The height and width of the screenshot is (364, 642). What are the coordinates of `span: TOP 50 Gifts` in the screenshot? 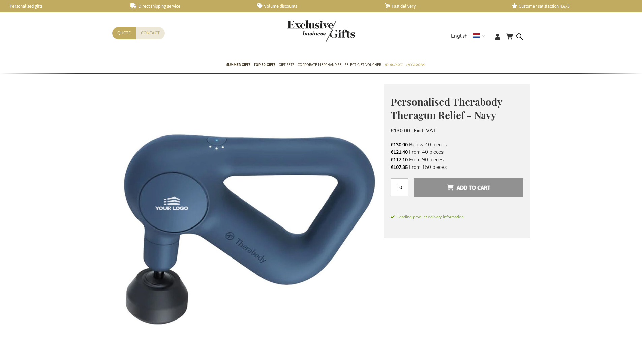 It's located at (265, 65).